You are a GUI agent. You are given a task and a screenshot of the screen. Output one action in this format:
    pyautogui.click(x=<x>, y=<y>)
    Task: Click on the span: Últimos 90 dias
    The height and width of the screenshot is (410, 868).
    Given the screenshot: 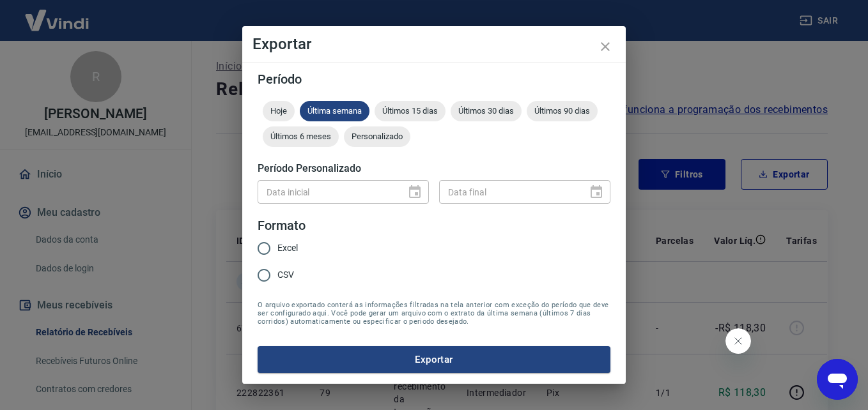 What is the action you would take?
    pyautogui.click(x=562, y=111)
    